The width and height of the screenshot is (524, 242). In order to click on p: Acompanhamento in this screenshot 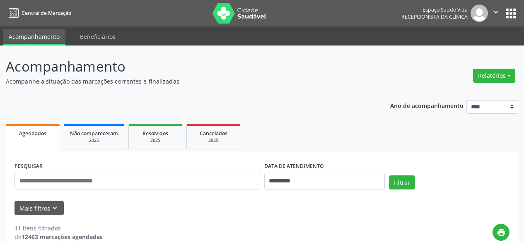, I will do `click(185, 67)`.